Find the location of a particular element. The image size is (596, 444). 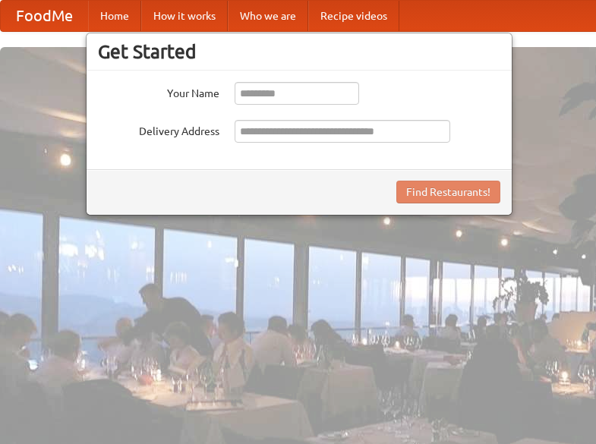

h3: Get Started is located at coordinates (299, 52).